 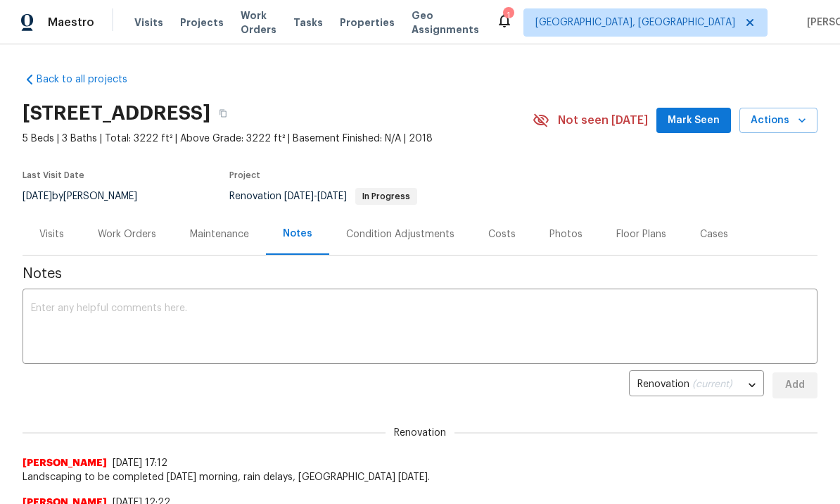 What do you see at coordinates (220, 235) in the screenshot?
I see `div: Maintenance` at bounding box center [220, 235].